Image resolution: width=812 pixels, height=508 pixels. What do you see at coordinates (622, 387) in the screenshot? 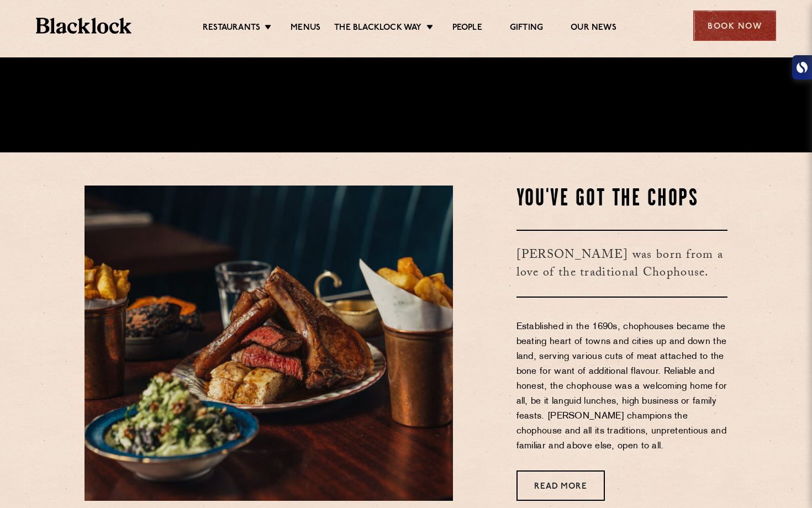
I see `p: Established in the 1690s, chophouses became the beating heart of towns and cities up and down the...` at bounding box center [622, 387].